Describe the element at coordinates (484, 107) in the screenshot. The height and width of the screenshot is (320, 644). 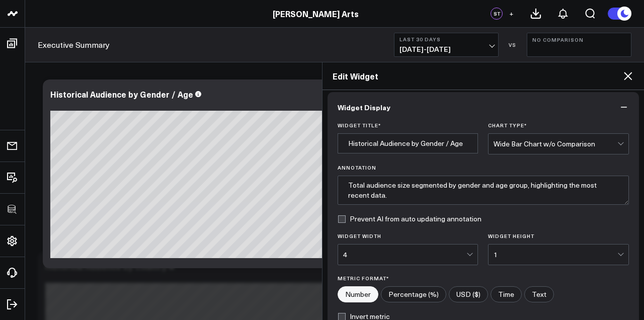
I see `button: Widget Display` at that location.